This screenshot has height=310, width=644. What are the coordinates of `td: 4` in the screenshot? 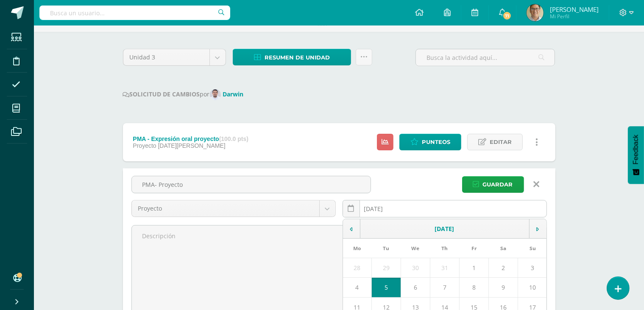 It's located at (358, 287).